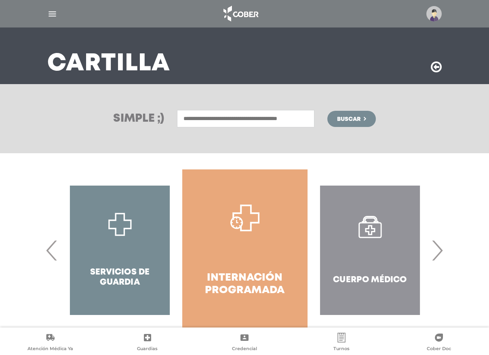 Image resolution: width=489 pixels, height=355 pixels. Describe the element at coordinates (439, 349) in the screenshot. I see `span: Cober Doc` at that location.